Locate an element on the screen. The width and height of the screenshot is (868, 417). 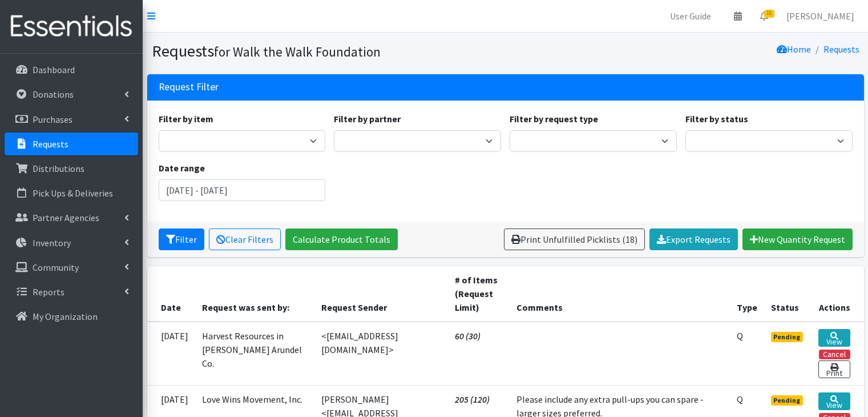
a: Purchases is located at coordinates (71, 119).